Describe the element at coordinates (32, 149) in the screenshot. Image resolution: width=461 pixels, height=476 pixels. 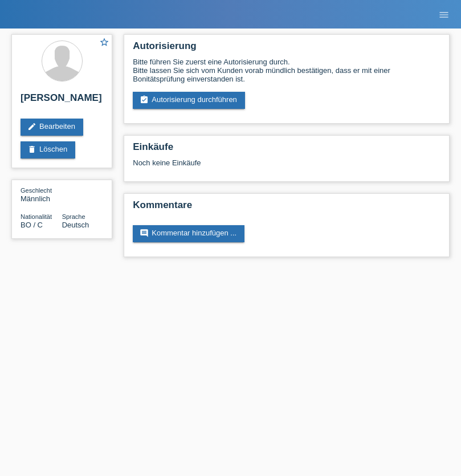
I see `i: delete` at that location.